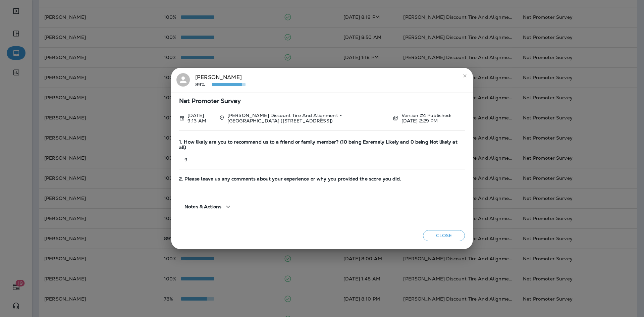 This screenshot has height=317, width=644. Describe the element at coordinates (322, 145) in the screenshot. I see `span: 1. How likely are you to recommend us to a friend or family member? (10 being Exremely Likely and...` at that location.